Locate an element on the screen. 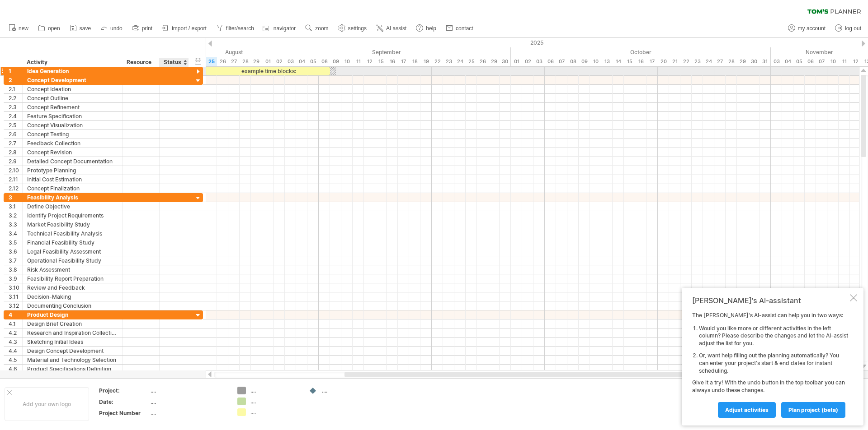 The image size is (868, 430). div: Monday, 25 August 2025 is located at coordinates (211, 61).